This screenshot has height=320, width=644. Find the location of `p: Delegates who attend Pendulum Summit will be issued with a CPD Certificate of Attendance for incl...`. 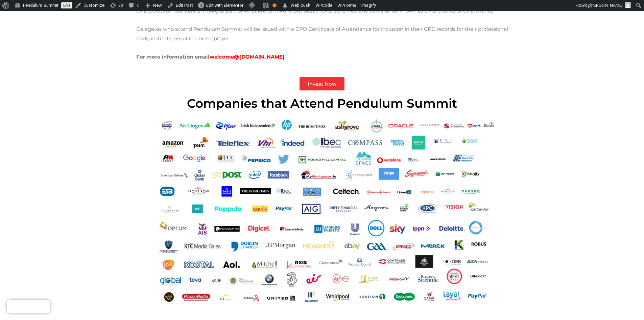

p: Delegates who attend Pendulum Summit will be issued with a CPD Certificate of Attendance for incl... is located at coordinates (322, 34).